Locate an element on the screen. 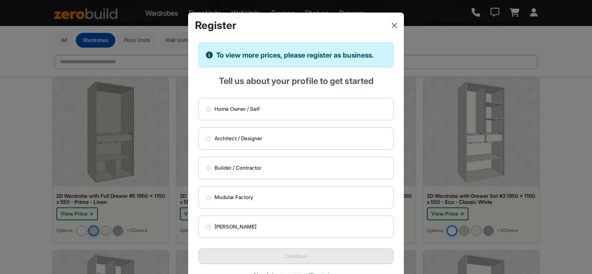  input: Modular Factory is located at coordinates (208, 198).